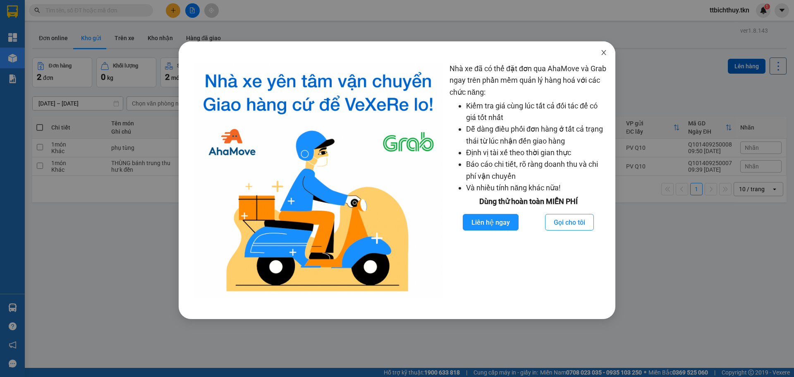 The image size is (794, 377). I want to click on img: logo, so click(318, 180).